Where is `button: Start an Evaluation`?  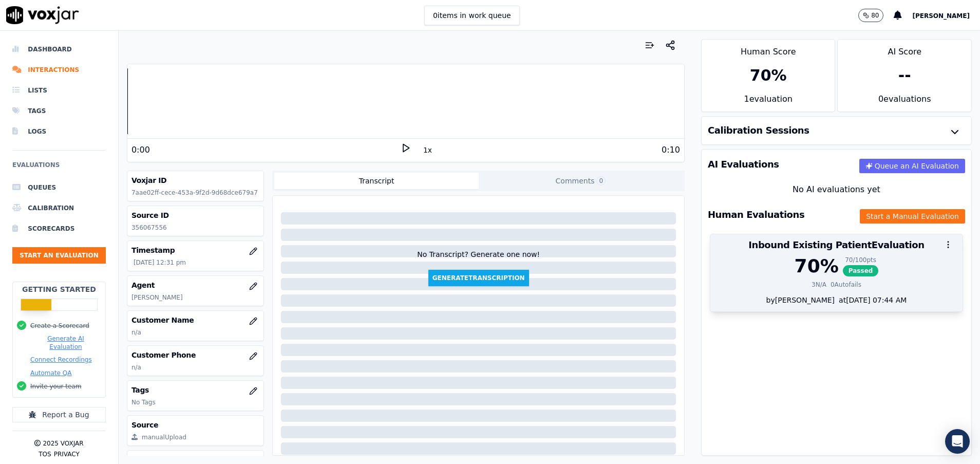
button: Start an Evaluation is located at coordinates (59, 256).